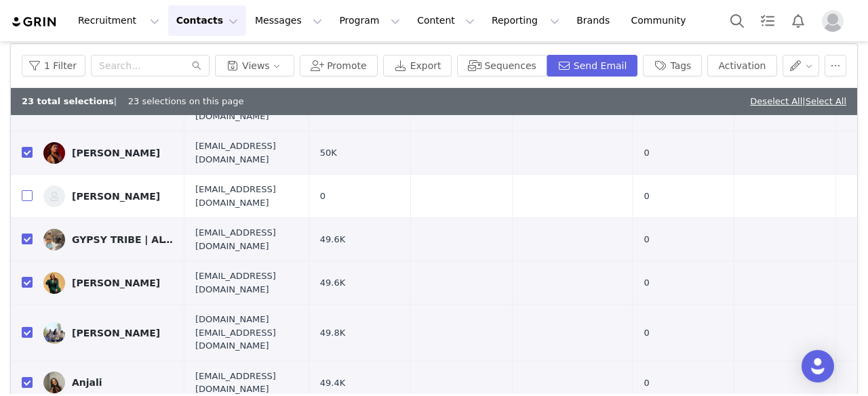  I want to click on div: Anjali, so click(87, 383).